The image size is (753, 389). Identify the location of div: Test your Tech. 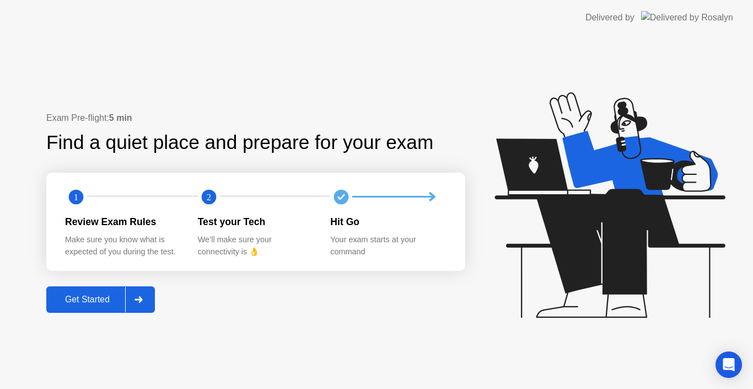
(255, 222).